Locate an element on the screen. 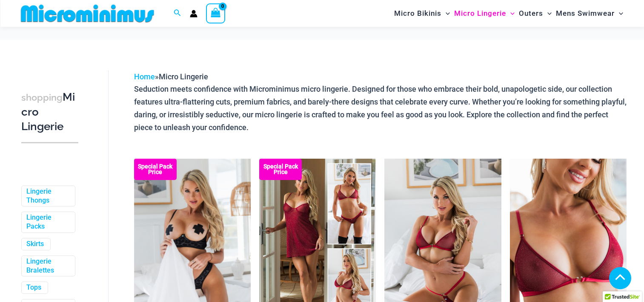 Image resolution: width=644 pixels, height=302 pixels. span: Outers is located at coordinates (531, 14).